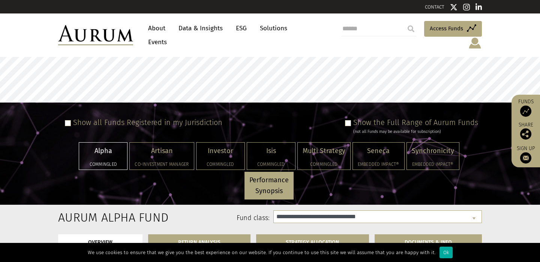 The height and width of the screenshot is (262, 540). What do you see at coordinates (526, 158) in the screenshot?
I see `img: Sign up to our newsletter` at bounding box center [526, 158].